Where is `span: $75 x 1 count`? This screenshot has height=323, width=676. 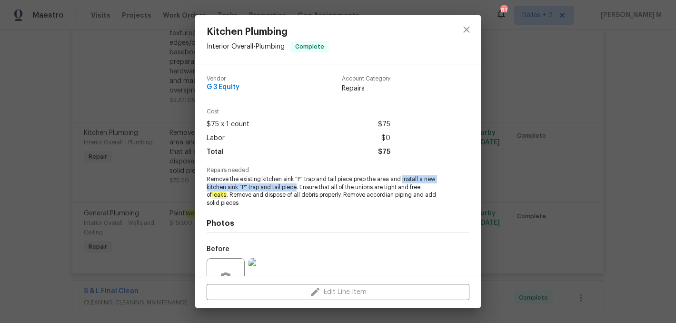
span: $75 x 1 count is located at coordinates (228, 124).